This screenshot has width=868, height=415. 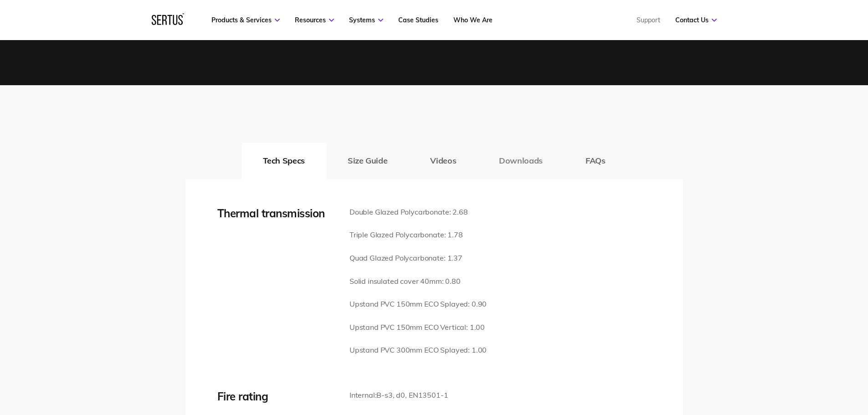 What do you see at coordinates (648, 20) in the screenshot?
I see `a: Support` at bounding box center [648, 20].